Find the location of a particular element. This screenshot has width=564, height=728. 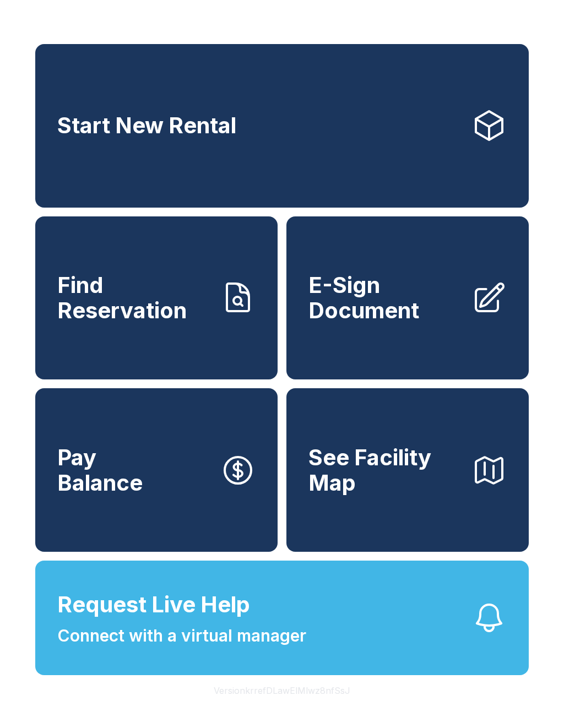

a: Find Reservation is located at coordinates (156, 298).